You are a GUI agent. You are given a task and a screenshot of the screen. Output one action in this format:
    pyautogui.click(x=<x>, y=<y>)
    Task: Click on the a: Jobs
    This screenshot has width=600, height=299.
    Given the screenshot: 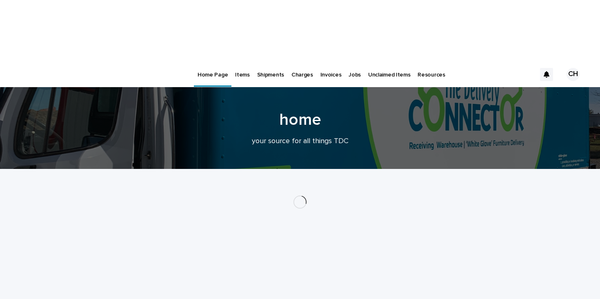 What is the action you would take?
    pyautogui.click(x=355, y=74)
    